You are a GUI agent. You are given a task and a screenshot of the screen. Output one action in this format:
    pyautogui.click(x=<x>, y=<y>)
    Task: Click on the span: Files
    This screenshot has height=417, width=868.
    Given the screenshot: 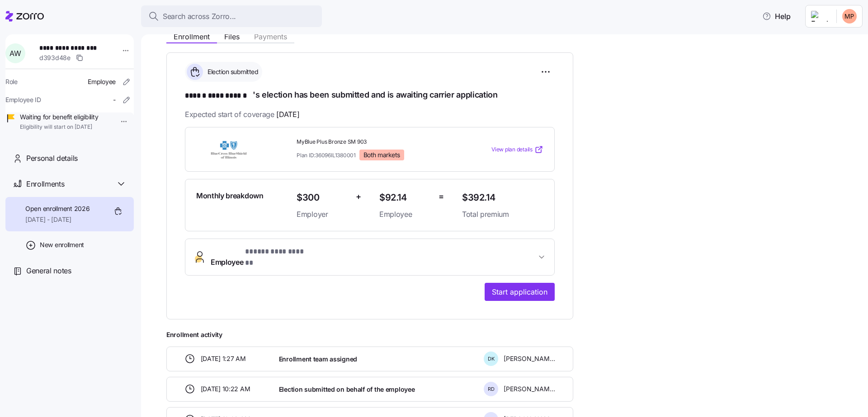 What is the action you would take?
    pyautogui.click(x=232, y=37)
    